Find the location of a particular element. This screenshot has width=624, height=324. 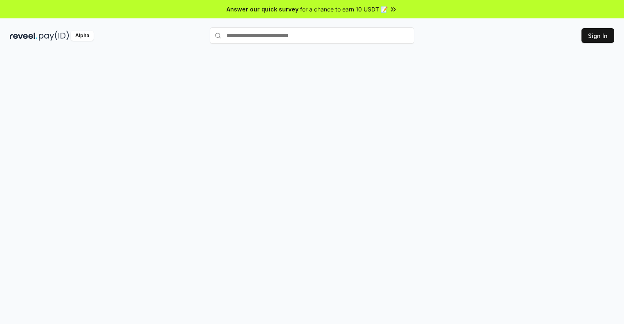

span: for a chance to earn 10 USDT 📝 is located at coordinates (344, 9).